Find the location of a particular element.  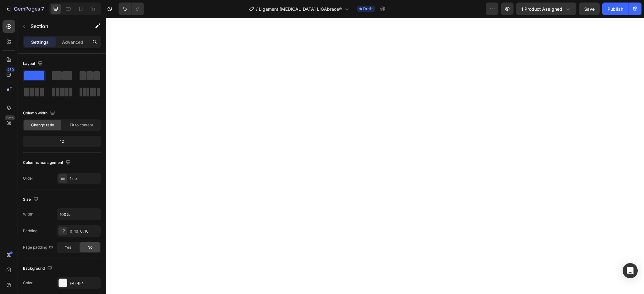

button: 1 product assigned is located at coordinates (546, 9).